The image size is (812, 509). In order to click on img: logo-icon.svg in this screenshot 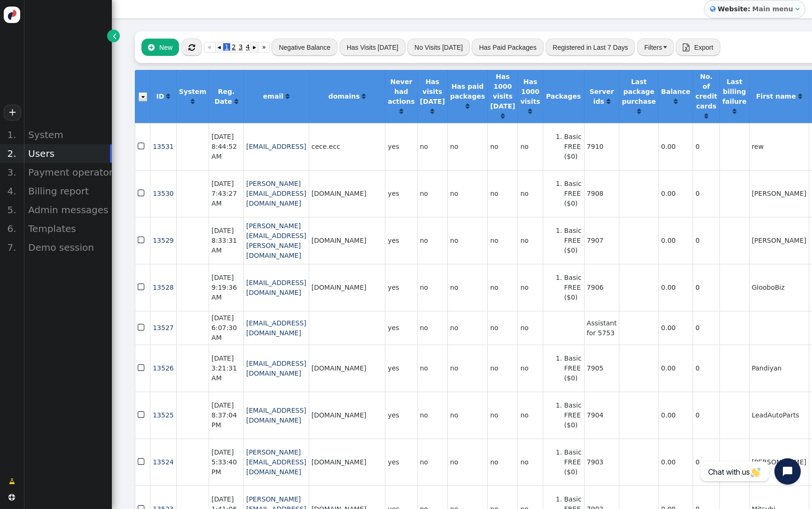, I will do `click(12, 15)`.